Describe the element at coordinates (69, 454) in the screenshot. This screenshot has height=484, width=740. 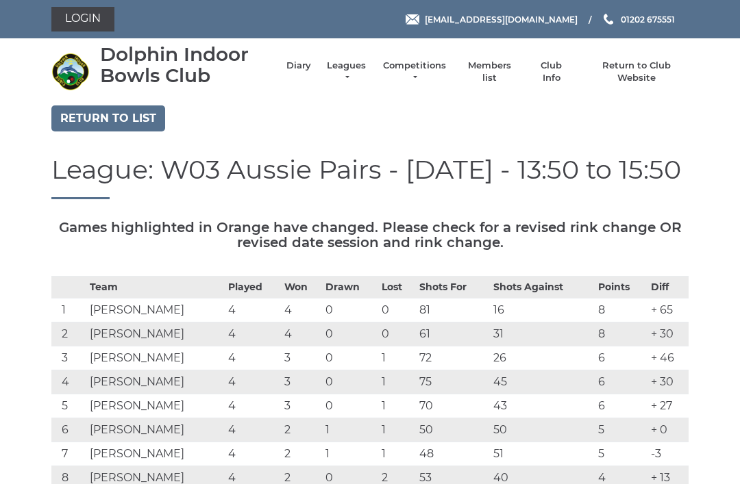
I see `td: 7` at that location.